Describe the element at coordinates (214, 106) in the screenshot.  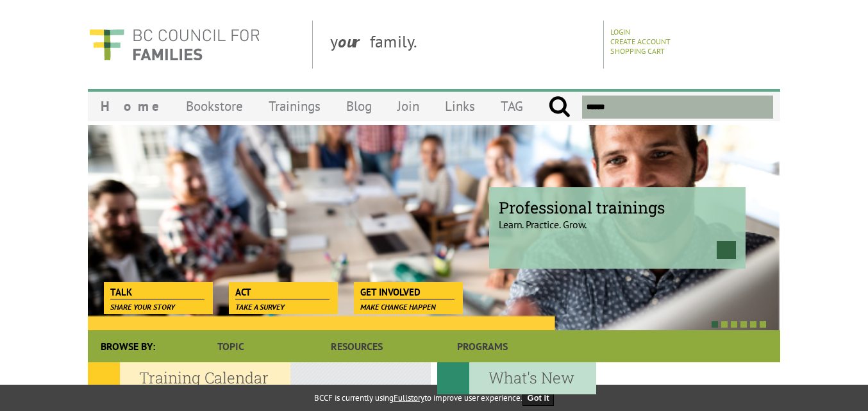
I see `a: Bookstore` at that location.